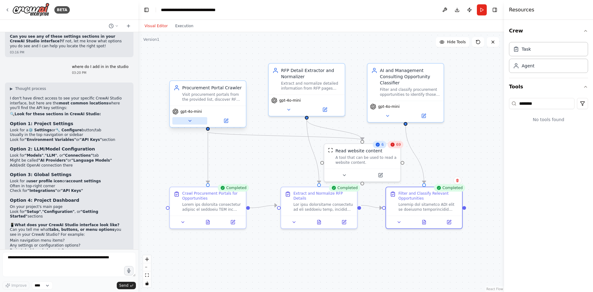 The height and width of the screenshot is (292, 593). I want to click on div: Read website content, so click(359, 151).